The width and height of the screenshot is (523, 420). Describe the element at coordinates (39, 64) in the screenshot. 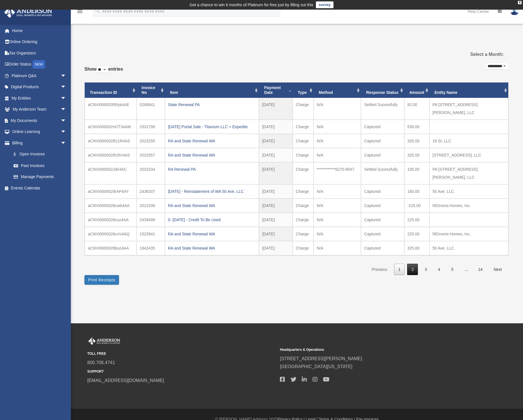

I see `a: Order StatusNEW` at that location.